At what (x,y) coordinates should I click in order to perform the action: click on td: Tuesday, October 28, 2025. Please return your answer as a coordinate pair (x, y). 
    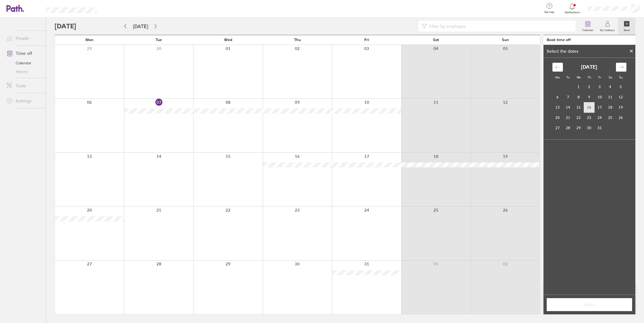
    Looking at the image, I should click on (568, 128).